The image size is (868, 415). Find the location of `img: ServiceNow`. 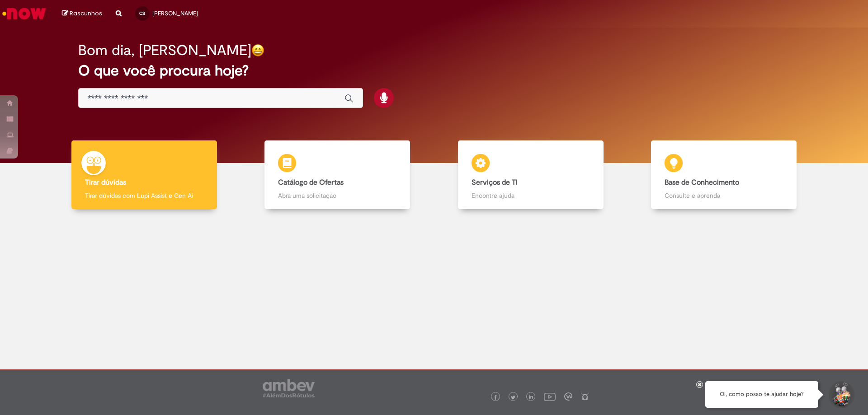

img: ServiceNow is located at coordinates (24, 14).